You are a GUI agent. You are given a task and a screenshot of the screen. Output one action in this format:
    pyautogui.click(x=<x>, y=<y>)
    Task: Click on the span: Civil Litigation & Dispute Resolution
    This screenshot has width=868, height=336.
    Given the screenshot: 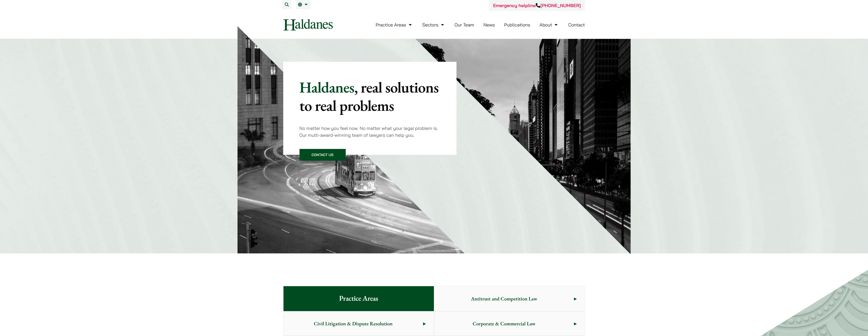 What is the action you would take?
    pyautogui.click(x=354, y=324)
    